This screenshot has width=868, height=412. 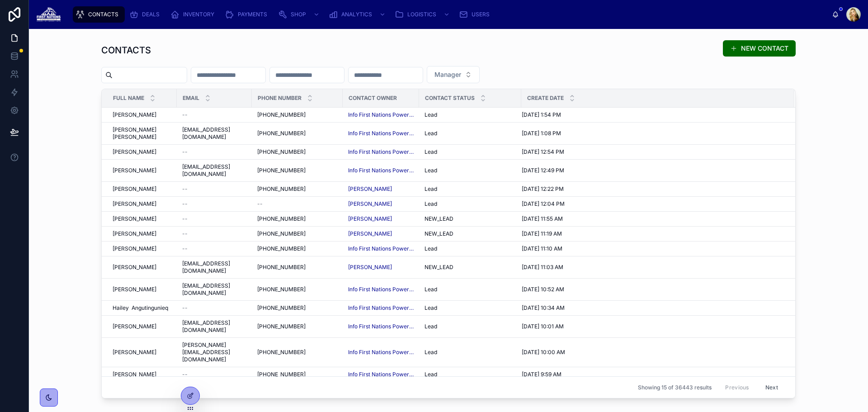 I want to click on span: USERS, so click(x=481, y=14).